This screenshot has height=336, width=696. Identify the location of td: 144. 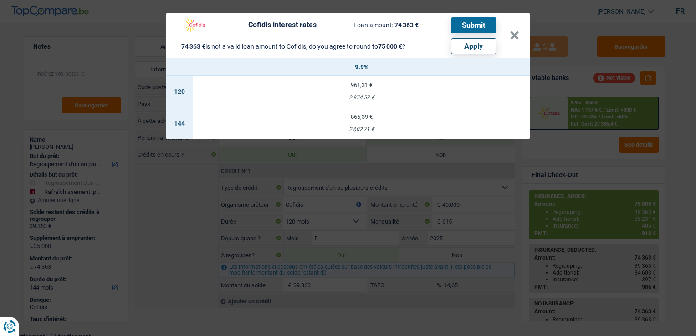
(179, 123).